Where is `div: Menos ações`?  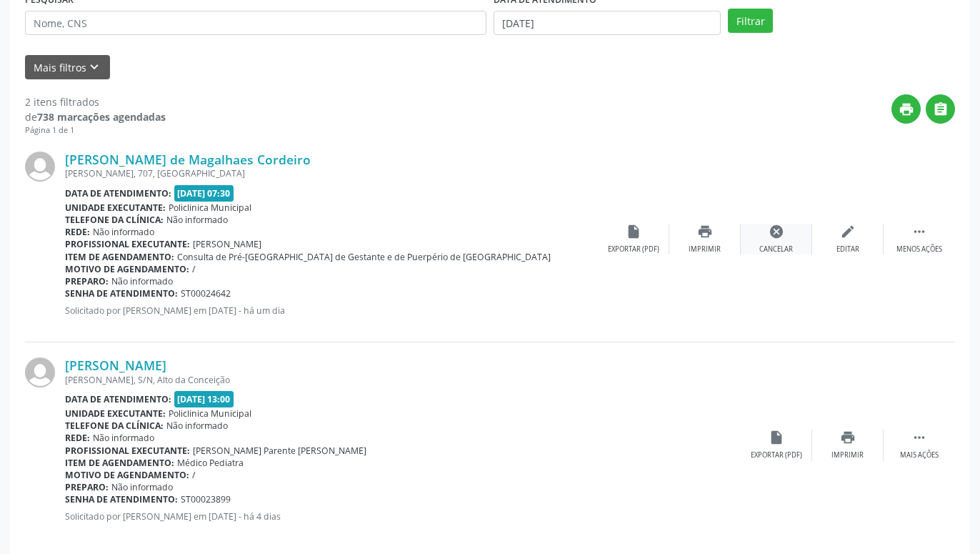 div: Menos ações is located at coordinates (919, 250).